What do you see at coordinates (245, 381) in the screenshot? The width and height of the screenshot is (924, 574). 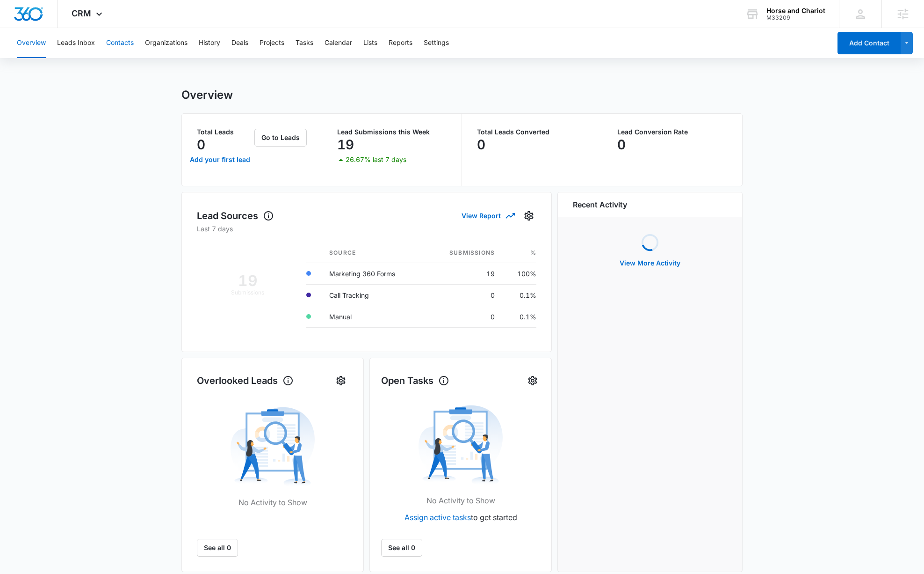 I see `h1: Overlooked Leads` at bounding box center [245, 381].